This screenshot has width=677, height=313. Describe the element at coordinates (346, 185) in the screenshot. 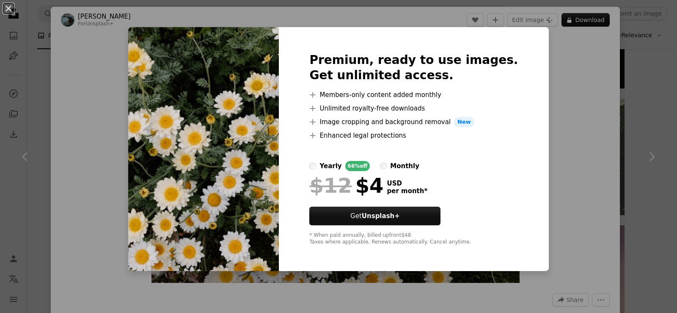

I see `div: $4` at that location.